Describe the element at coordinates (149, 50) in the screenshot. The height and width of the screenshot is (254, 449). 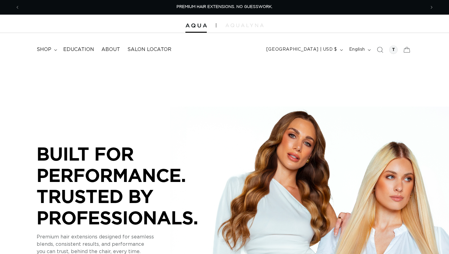
I see `a: Salon Locator` at that location.